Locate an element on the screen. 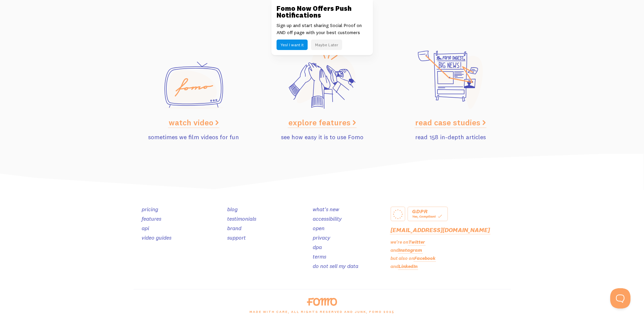  div: GDPR is located at coordinates (428, 211).